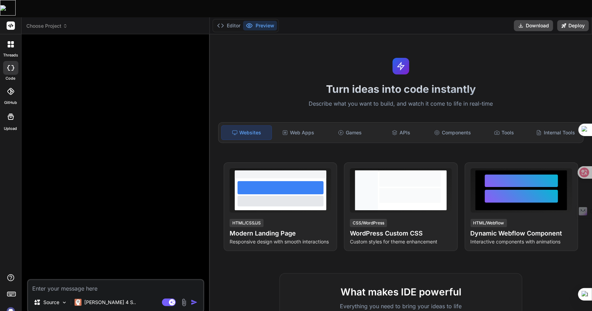  Describe the element at coordinates (400, 234) in the screenshot. I see `h4: WordPress Custom CSS` at that location.